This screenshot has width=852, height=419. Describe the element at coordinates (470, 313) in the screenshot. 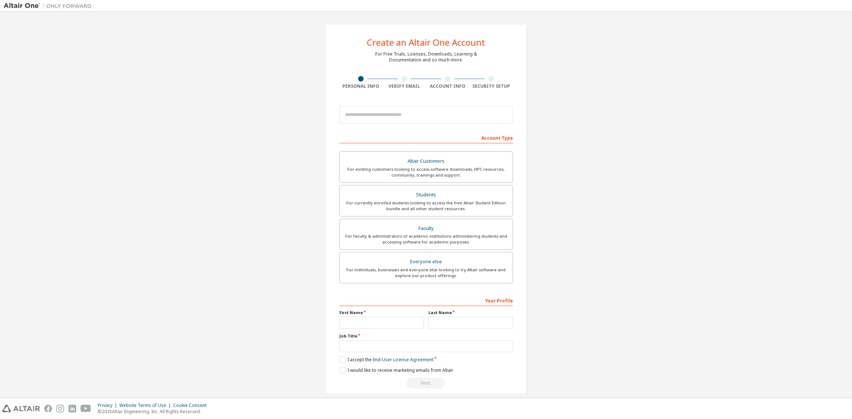

I see `label: Last Name` at that location.